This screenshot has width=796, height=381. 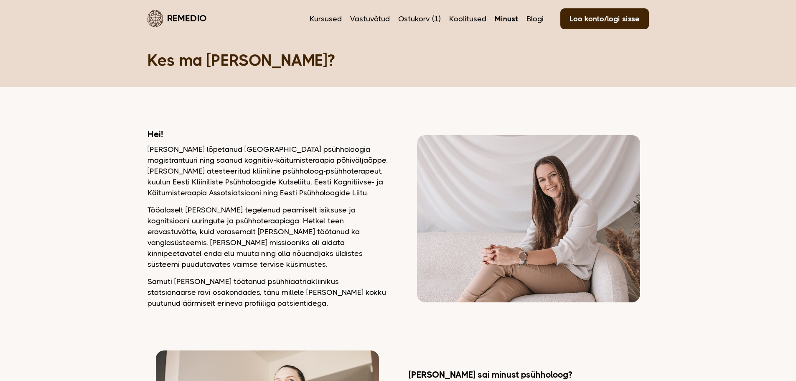 I want to click on a: Ostukorv (1), so click(x=419, y=19).